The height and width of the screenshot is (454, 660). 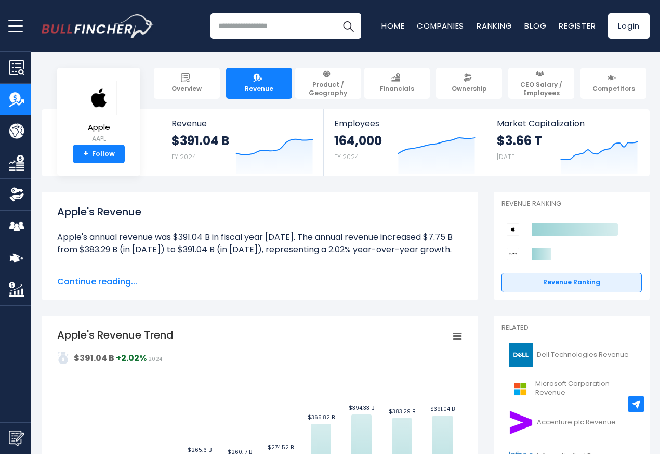 I want to click on span: CEO Salary / Employees, so click(x=541, y=88).